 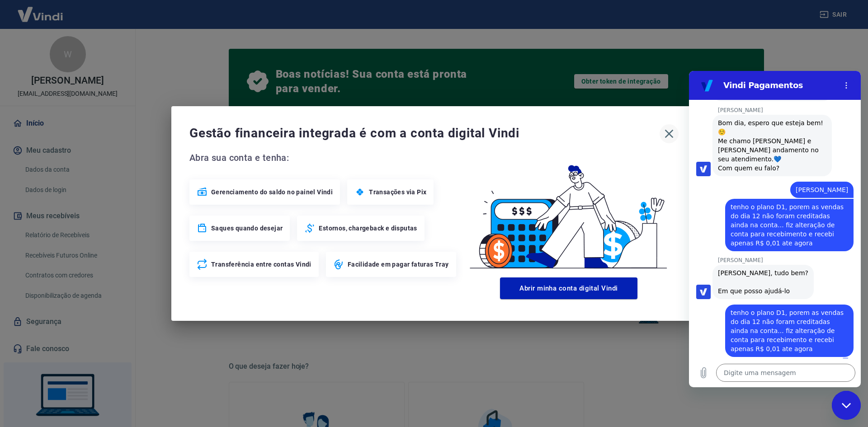 I want to click on p: Enviado · 10:16, so click(x=129, y=290).